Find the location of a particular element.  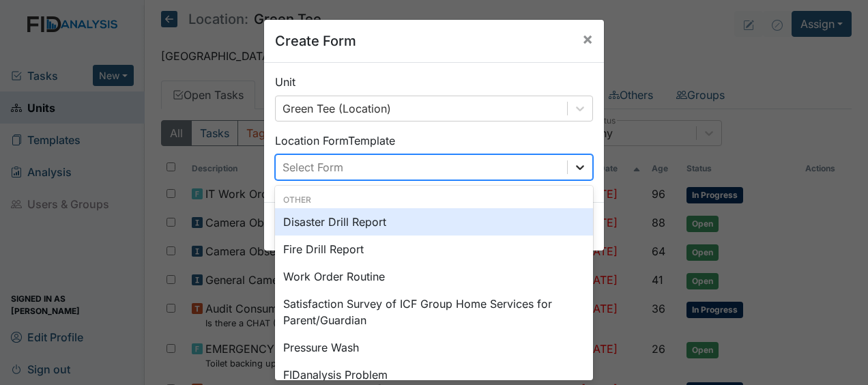

div: Disaster Drill Report is located at coordinates (434, 222).